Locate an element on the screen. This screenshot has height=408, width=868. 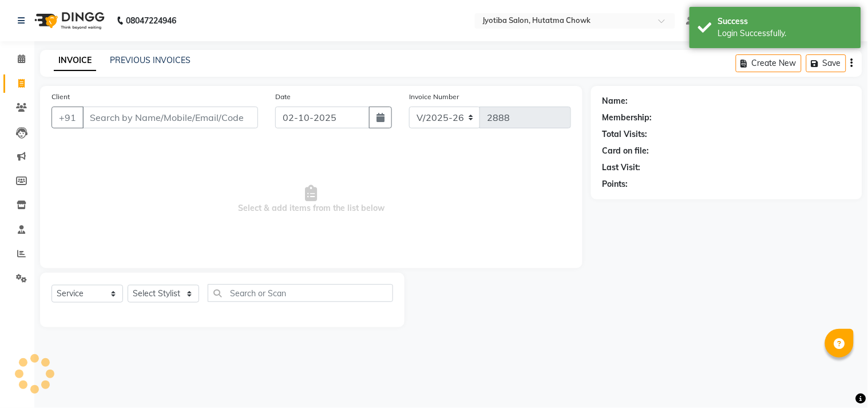
button: Create New is located at coordinates (768, 63).